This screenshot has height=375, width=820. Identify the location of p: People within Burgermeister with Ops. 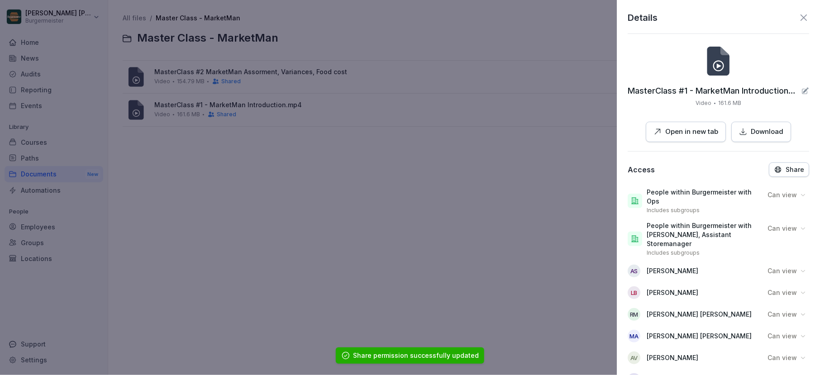
(703, 197).